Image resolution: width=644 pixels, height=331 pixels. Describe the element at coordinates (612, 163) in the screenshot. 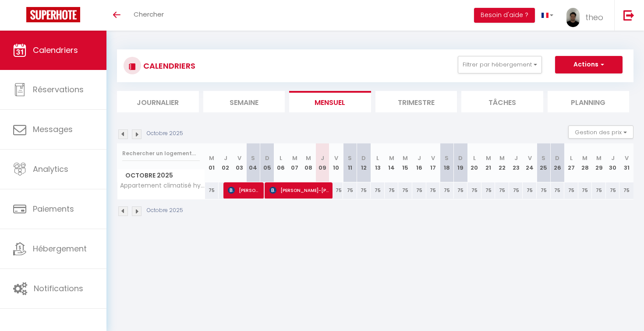

I see `th: 30` at that location.